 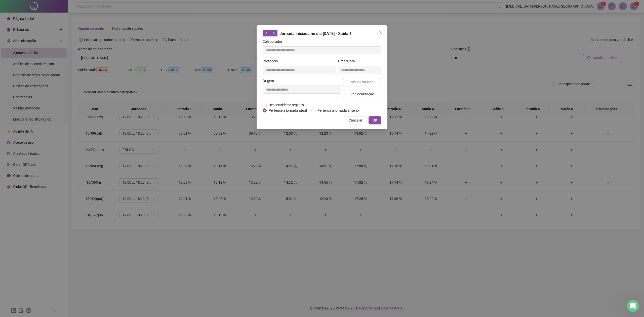 What do you see at coordinates (375, 120) in the screenshot?
I see `span: OK` at bounding box center [375, 120].